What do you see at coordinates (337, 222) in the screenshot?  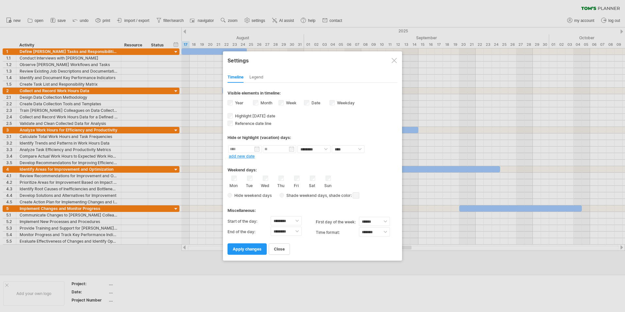 I see `label: first day of the week:` at bounding box center [337, 222].